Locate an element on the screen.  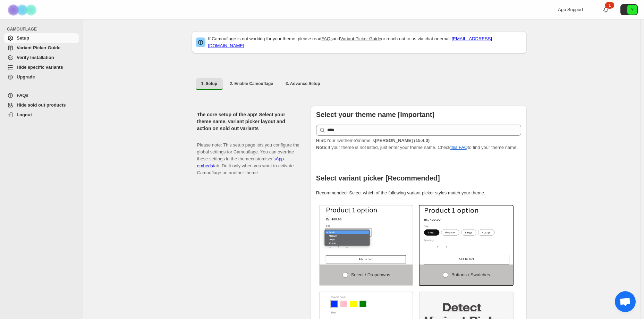
span: CAMOUFLAGE is located at coordinates (43, 29).